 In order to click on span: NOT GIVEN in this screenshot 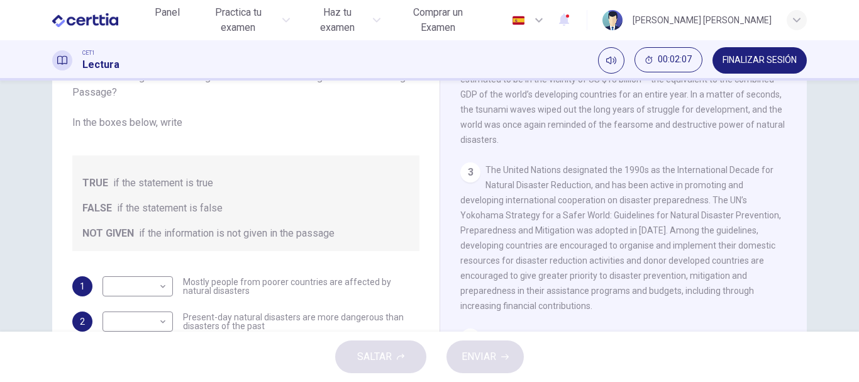, I will do `click(108, 233)`.